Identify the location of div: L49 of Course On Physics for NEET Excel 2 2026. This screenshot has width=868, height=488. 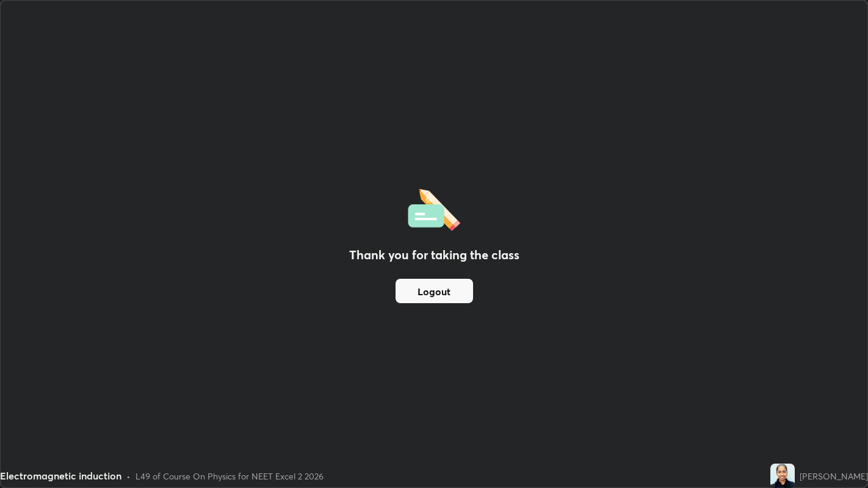
(229, 476).